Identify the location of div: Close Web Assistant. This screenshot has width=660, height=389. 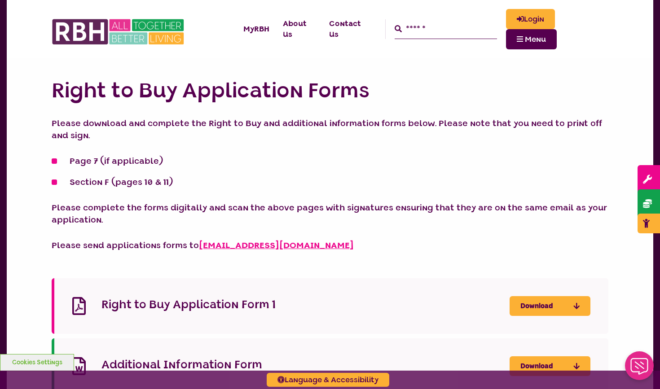
(20, 17).